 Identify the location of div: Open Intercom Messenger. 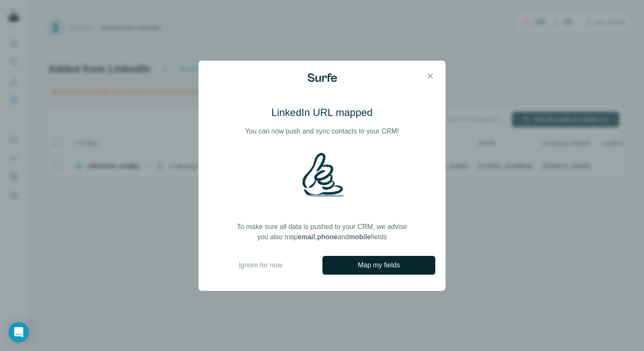
(19, 332).